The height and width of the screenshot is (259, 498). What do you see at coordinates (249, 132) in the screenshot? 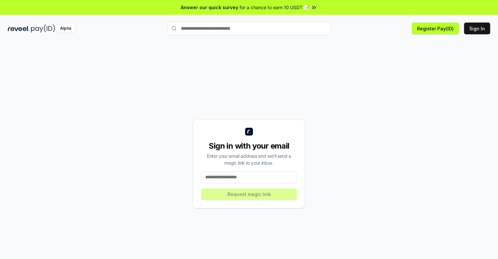
I see `img: logo_small` at bounding box center [249, 132].